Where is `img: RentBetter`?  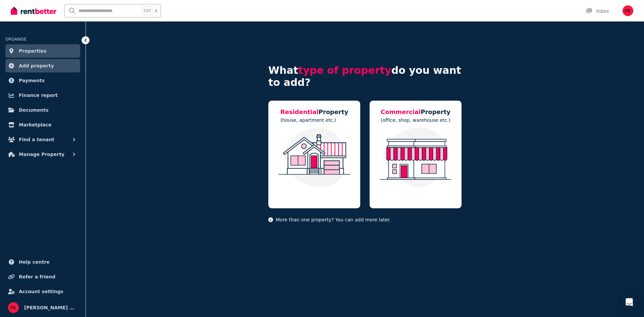
img: RentBetter is located at coordinates (34, 11).